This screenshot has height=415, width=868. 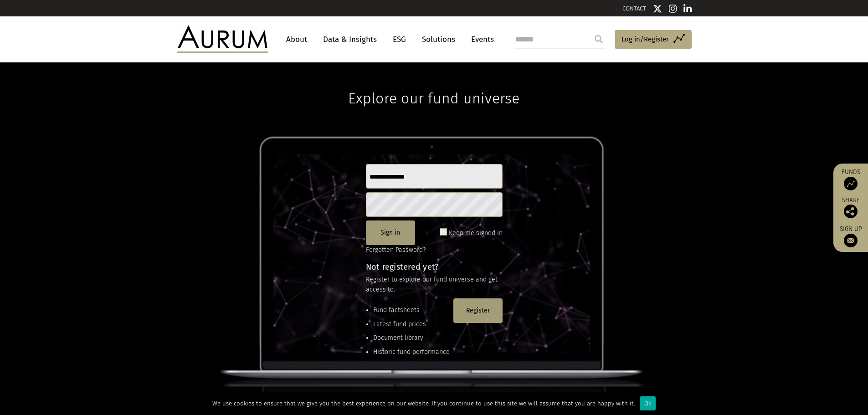 What do you see at coordinates (851, 183) in the screenshot?
I see `img: Access Funds` at bounding box center [851, 183].